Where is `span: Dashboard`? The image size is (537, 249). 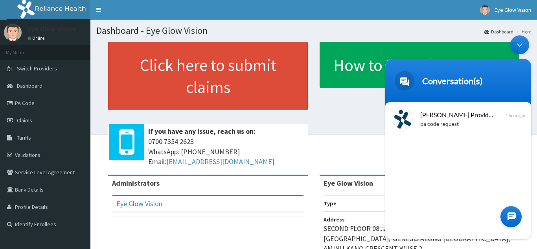 span: Dashboard is located at coordinates (29, 86).